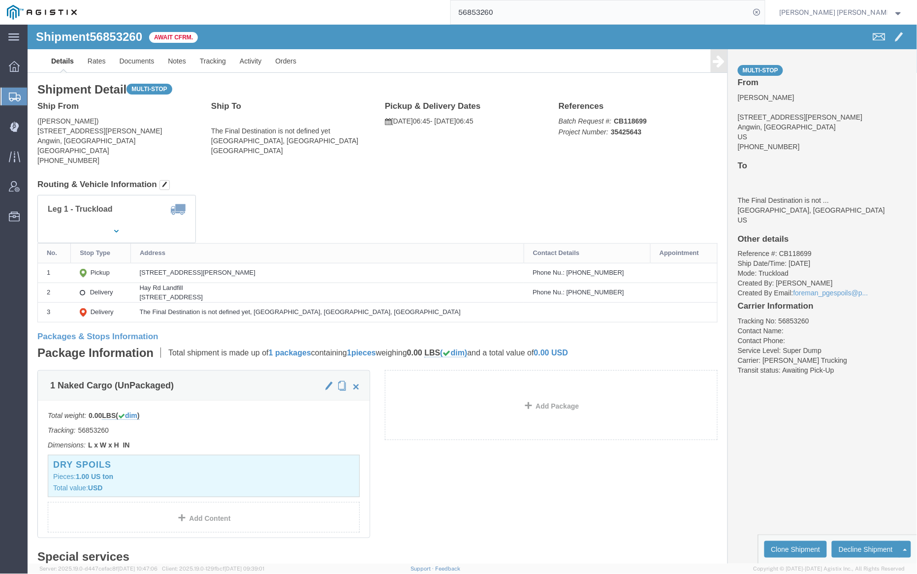  Describe the element at coordinates (448, 569) in the screenshot. I see `a: Feedback` at that location.